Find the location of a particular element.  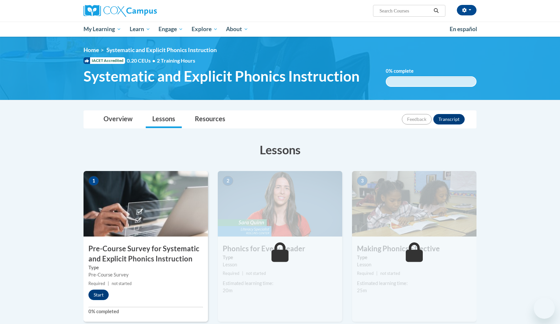

a: Engage is located at coordinates (171, 29).